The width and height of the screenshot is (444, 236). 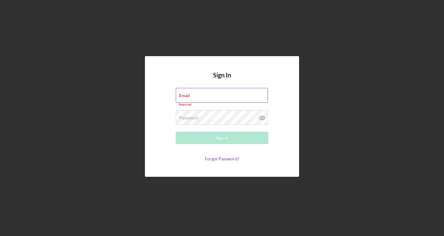 What do you see at coordinates (184, 96) in the screenshot?
I see `label: Email` at bounding box center [184, 96].